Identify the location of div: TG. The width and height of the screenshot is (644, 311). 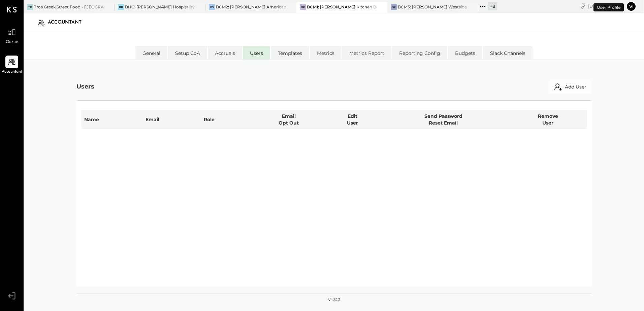
(30, 7).